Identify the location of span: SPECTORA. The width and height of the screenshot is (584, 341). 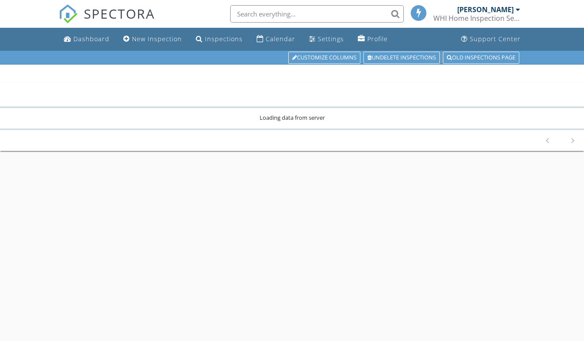
(119, 13).